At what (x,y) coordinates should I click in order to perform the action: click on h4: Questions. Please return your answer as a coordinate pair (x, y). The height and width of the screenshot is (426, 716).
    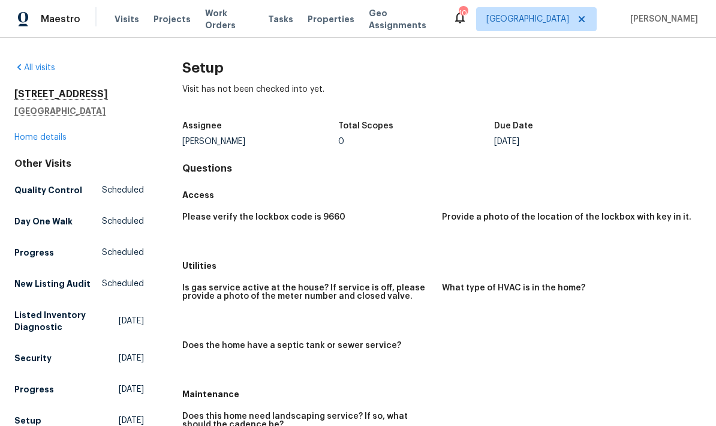
    Looking at the image, I should click on (442, 169).